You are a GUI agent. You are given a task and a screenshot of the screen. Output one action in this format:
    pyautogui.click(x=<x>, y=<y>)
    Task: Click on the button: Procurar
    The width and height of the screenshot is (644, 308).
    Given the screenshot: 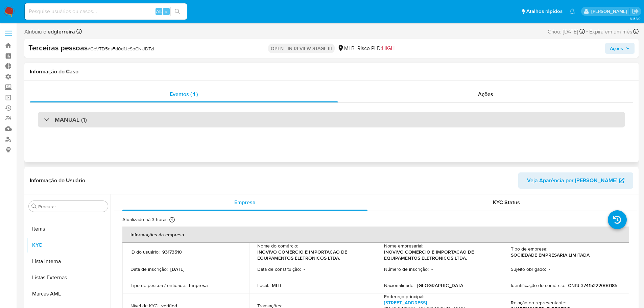 What is the action you would take?
    pyautogui.click(x=34, y=206)
    